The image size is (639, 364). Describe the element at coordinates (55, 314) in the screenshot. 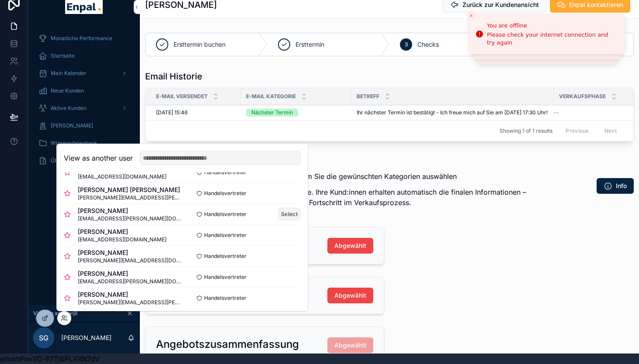

I see `span: Viewing as Sharjil` at that location.